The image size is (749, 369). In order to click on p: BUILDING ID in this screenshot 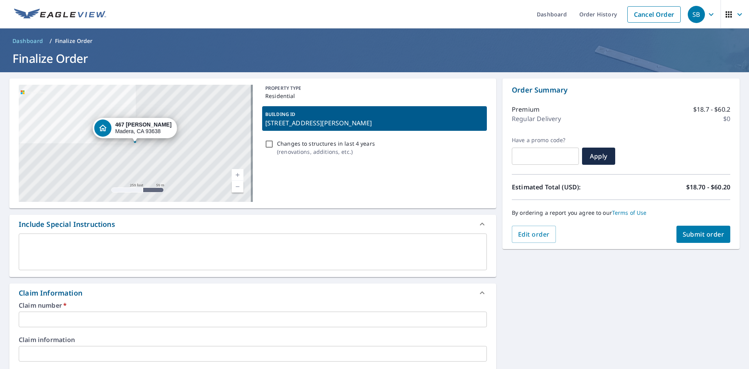, I will do `click(280, 114)`.